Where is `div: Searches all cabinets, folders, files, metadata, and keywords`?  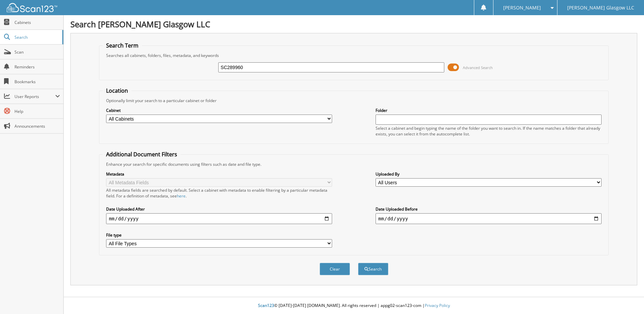 div: Searches all cabinets, folders, files, metadata, and keywords is located at coordinates (354, 55).